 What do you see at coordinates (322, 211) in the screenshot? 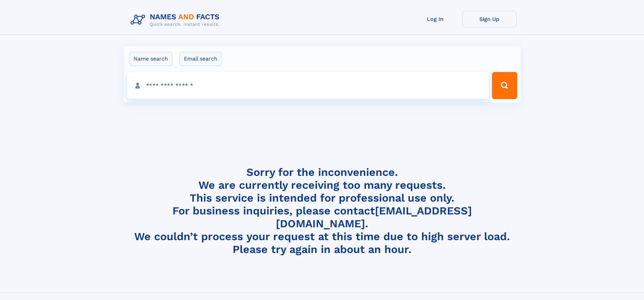
I see `h4: Sorry for the inconvenience. We are currently receiving too many requests. This service is intend...` at bounding box center [322, 211].